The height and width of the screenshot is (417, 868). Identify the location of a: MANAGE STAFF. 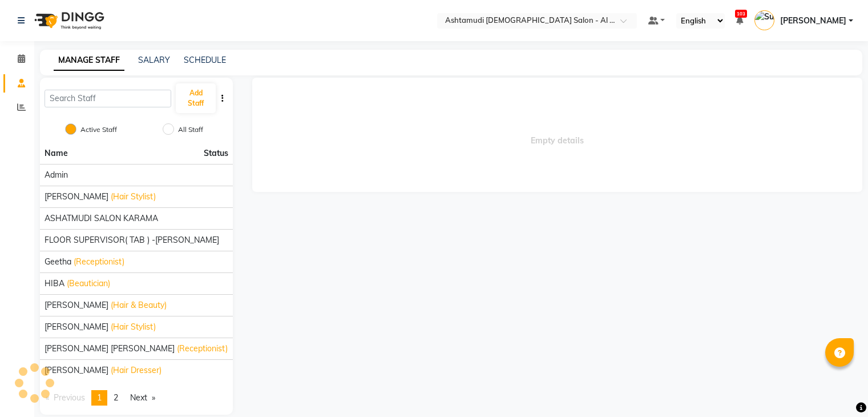
(89, 60).